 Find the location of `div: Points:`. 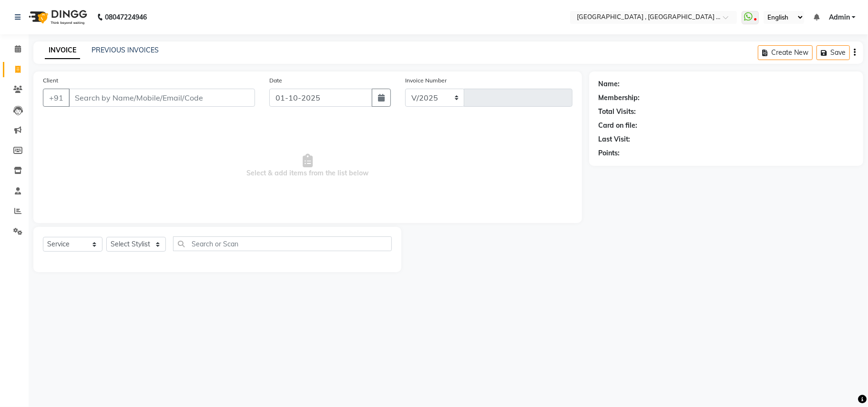

div: Points: is located at coordinates (609, 153).